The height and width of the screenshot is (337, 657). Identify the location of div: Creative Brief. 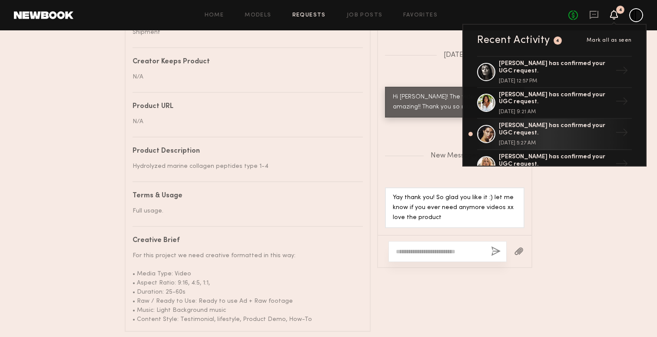
(244, 241).